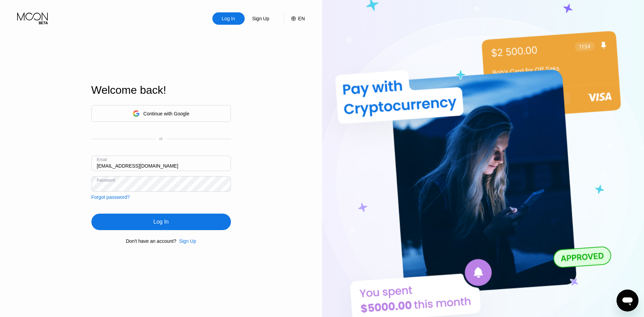 This screenshot has width=644, height=317. I want to click on div: Don't have an account?, so click(151, 241).